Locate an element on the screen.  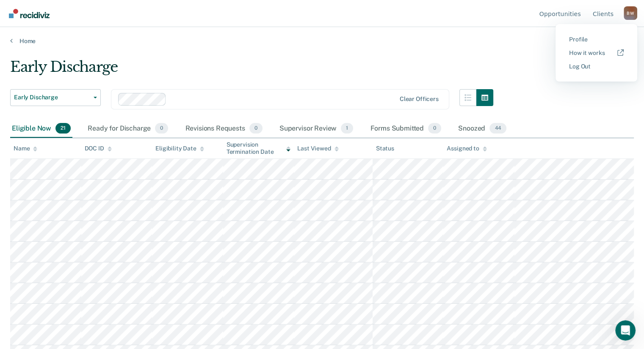
div: Revisions Requests0 is located at coordinates (224, 129).